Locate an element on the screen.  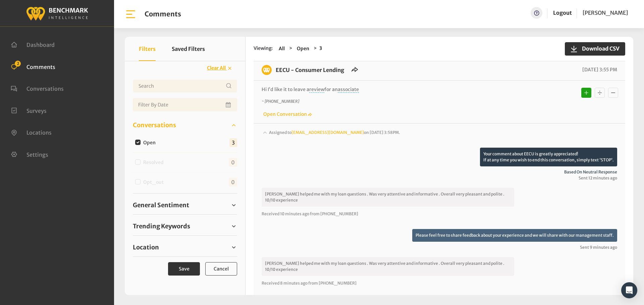
span: 2 is located at coordinates (18, 63).